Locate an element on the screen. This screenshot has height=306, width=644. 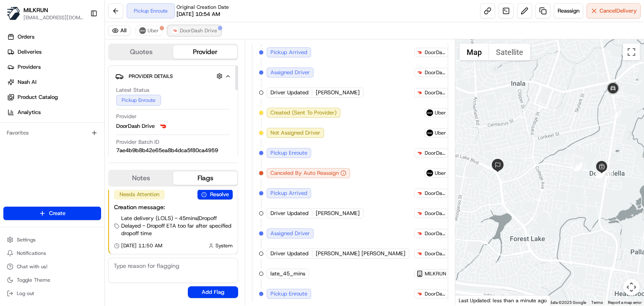
button: Toggle fullscreen view is located at coordinates (632, 52).